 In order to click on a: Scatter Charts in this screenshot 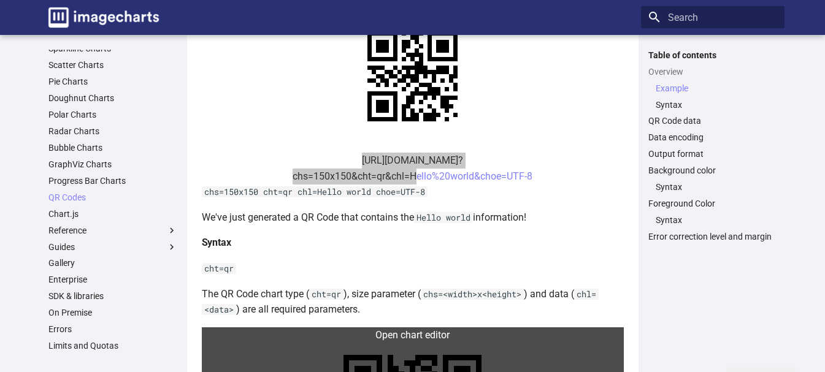, I will do `click(113, 65)`.